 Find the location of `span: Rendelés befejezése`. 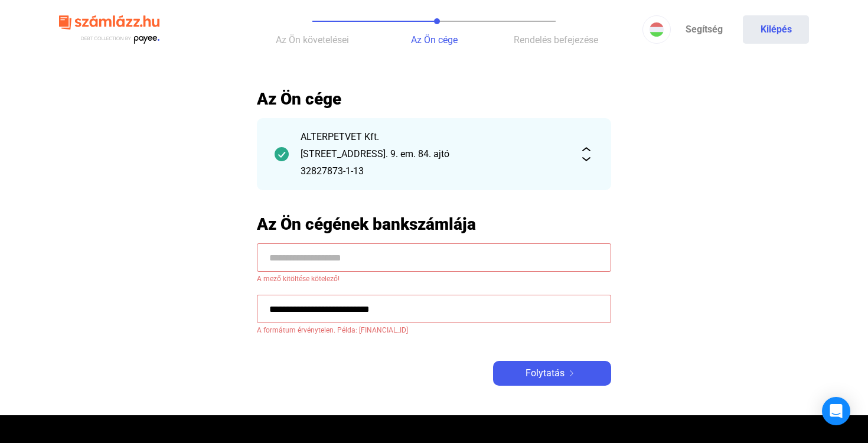

span: Rendelés befejezése is located at coordinates (555, 39).